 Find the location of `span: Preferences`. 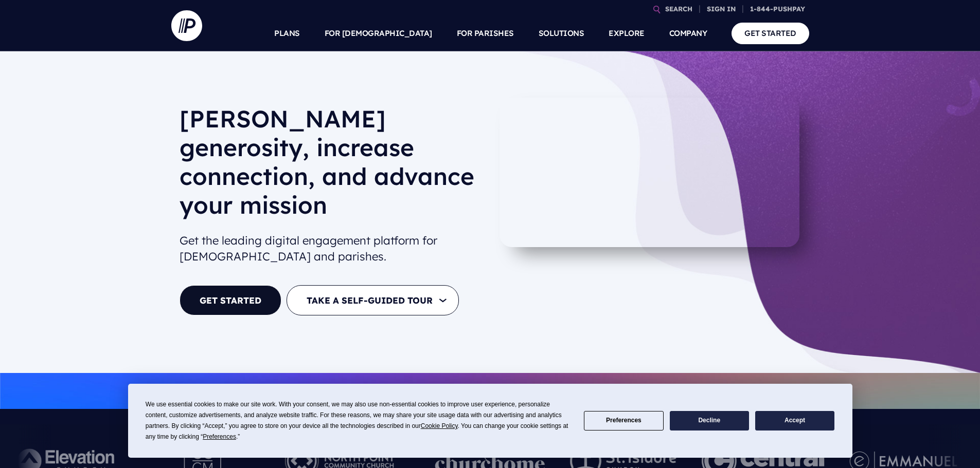

span: Preferences is located at coordinates (219, 437).